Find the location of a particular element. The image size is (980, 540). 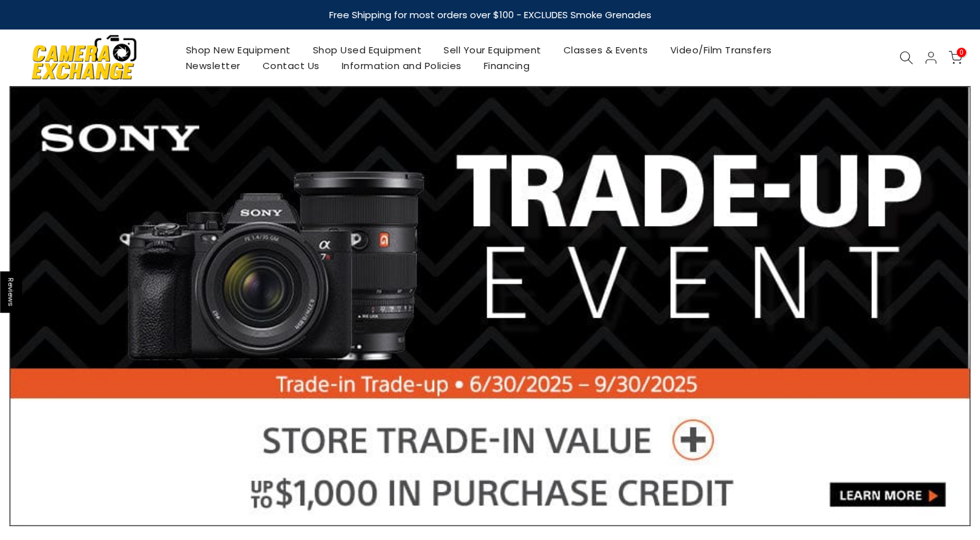

a: Information and Policies is located at coordinates (402, 65).